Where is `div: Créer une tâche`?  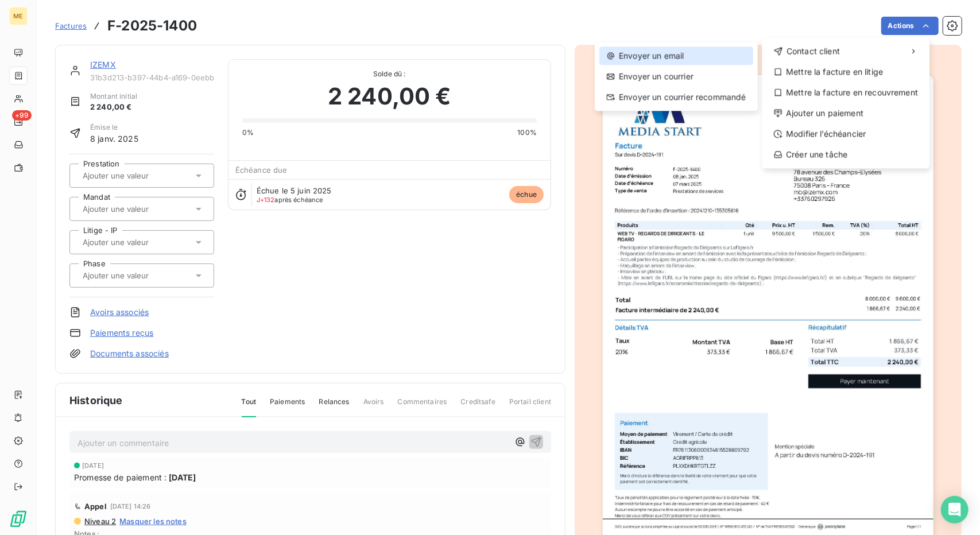
div: Créer une tâche is located at coordinates (846, 154).